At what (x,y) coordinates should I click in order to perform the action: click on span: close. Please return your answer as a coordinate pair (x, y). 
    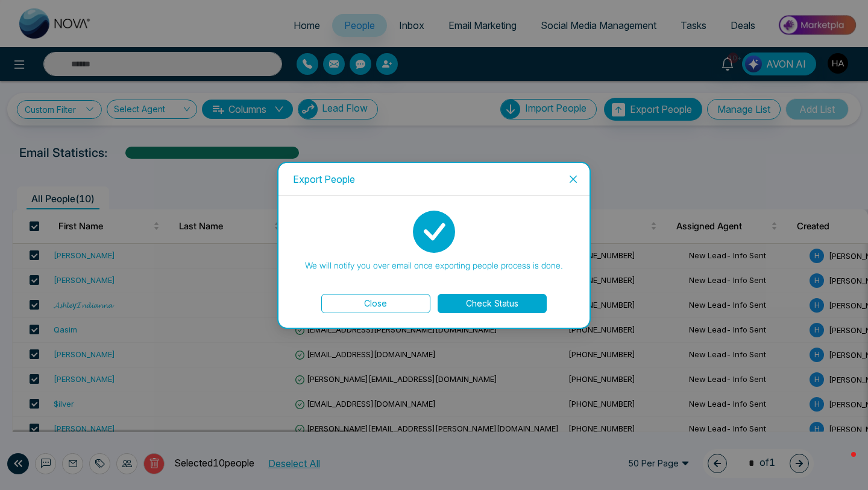
    Looking at the image, I should click on (574, 179).